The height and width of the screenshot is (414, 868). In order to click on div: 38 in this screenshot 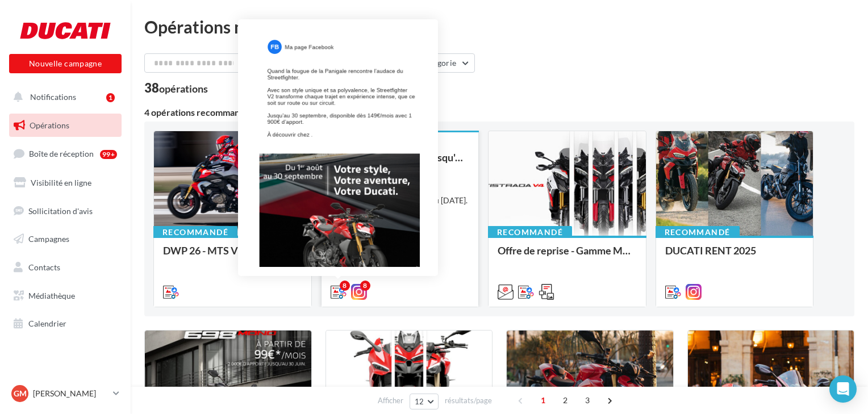, I will do `click(176, 88)`.